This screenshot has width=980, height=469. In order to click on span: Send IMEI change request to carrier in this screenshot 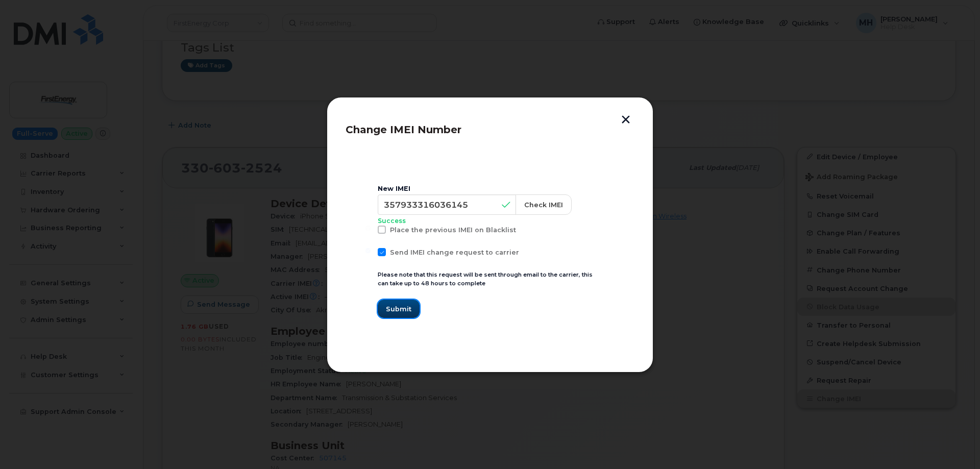, I will do `click(454, 252)`.